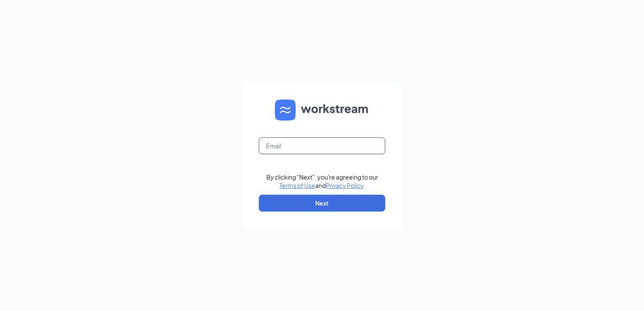 The width and height of the screenshot is (644, 311). Describe the element at coordinates (322, 146) in the screenshot. I see `input: Email` at that location.